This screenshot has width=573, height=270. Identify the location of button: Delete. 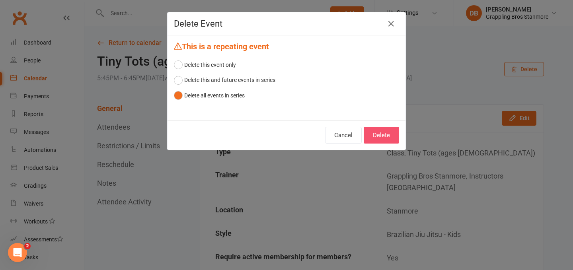
(381, 135).